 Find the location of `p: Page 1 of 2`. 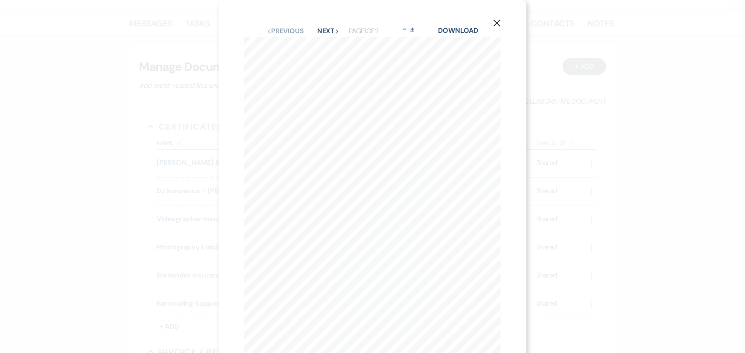

p: Page 1 of 2 is located at coordinates (363, 31).